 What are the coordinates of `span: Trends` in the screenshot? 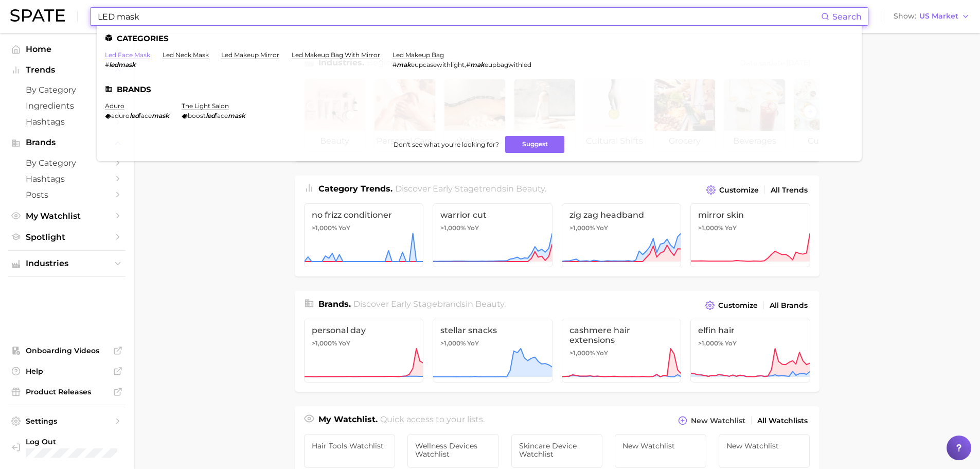 It's located at (67, 70).